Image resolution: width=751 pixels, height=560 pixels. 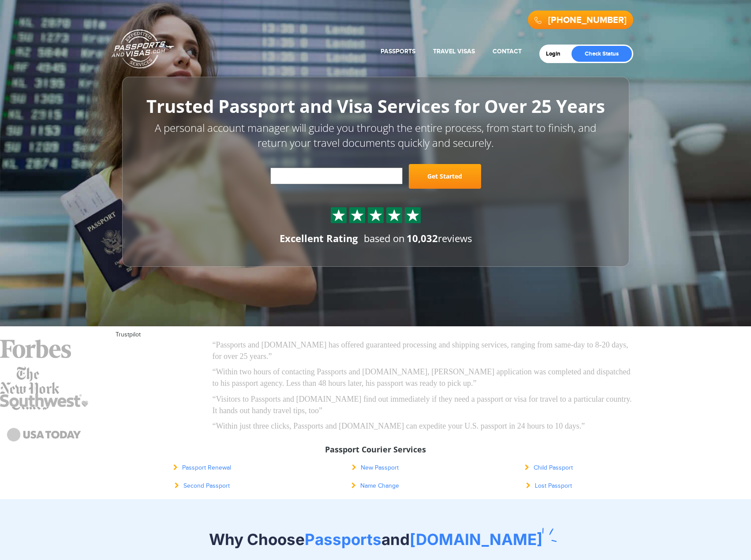 What do you see at coordinates (556, 54) in the screenshot?
I see `a: Login` at bounding box center [556, 54].